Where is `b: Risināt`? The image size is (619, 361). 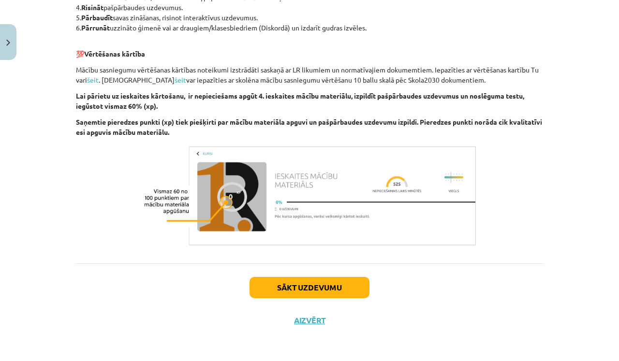 b: Risināt is located at coordinates (92, 7).